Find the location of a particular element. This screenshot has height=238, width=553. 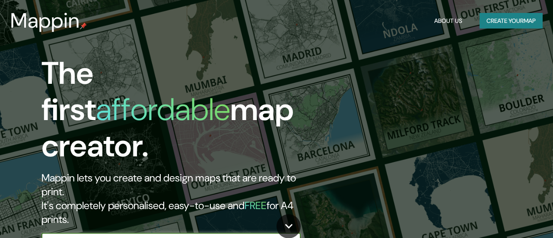

h5: FREE is located at coordinates (255, 205).